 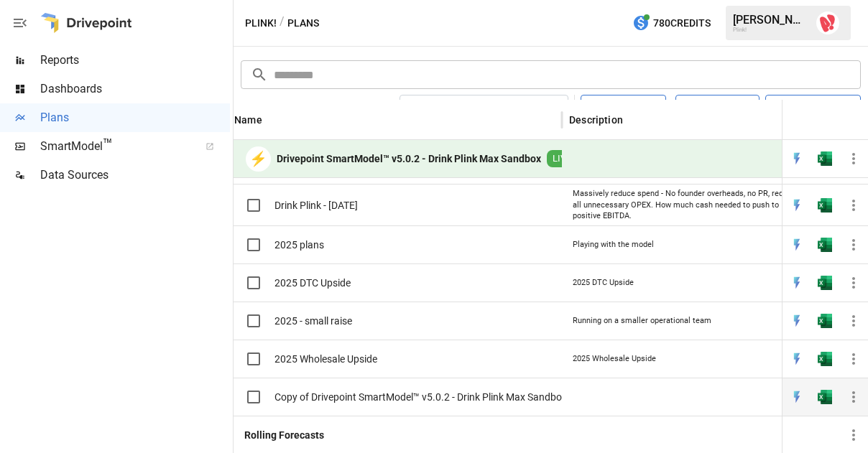 What do you see at coordinates (770, 29) in the screenshot?
I see `div: Plink!` at bounding box center [770, 29].